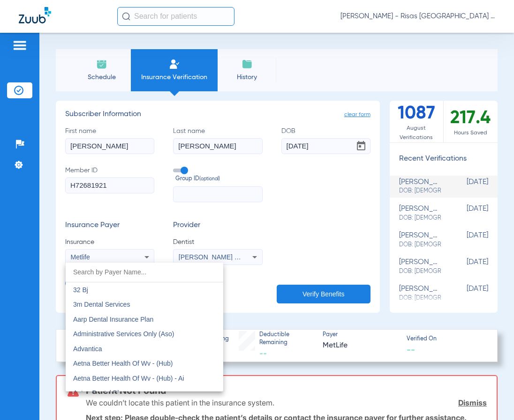  Describe the element at coordinates (101, 305) in the screenshot. I see `span: 3m Dental Services` at that location.